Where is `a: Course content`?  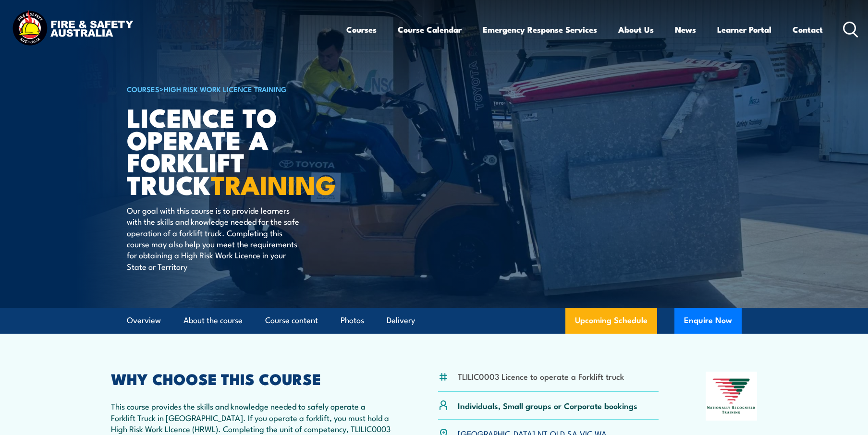 a: Course content is located at coordinates (291, 320).